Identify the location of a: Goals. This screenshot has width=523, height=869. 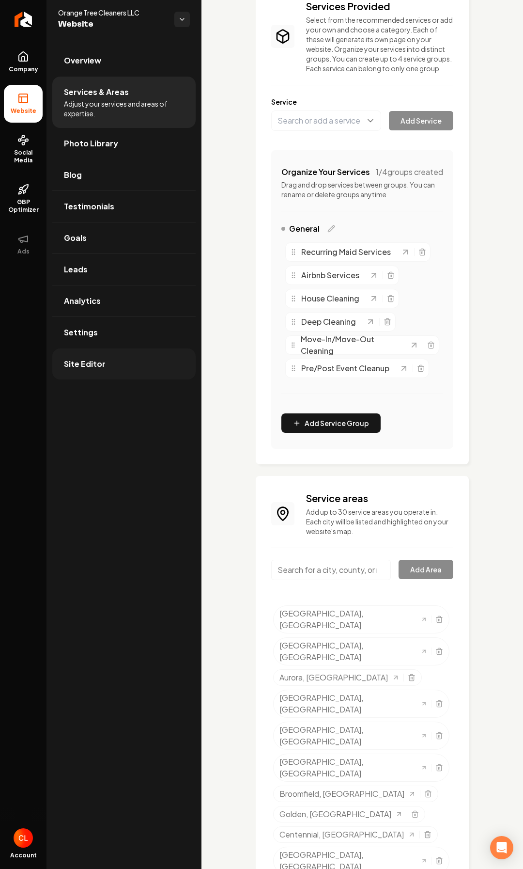
(124, 238).